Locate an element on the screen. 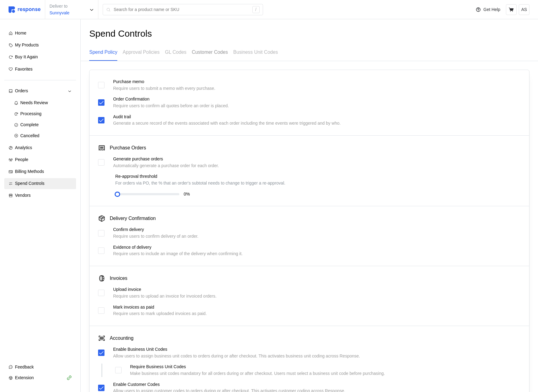  button: Get Help is located at coordinates (488, 10).